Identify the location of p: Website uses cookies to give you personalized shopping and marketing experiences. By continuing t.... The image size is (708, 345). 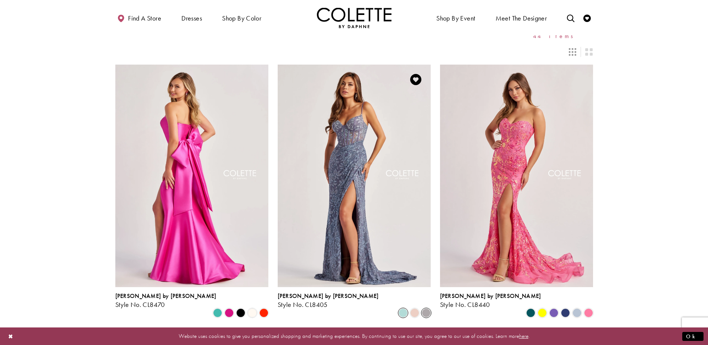
(354, 336).